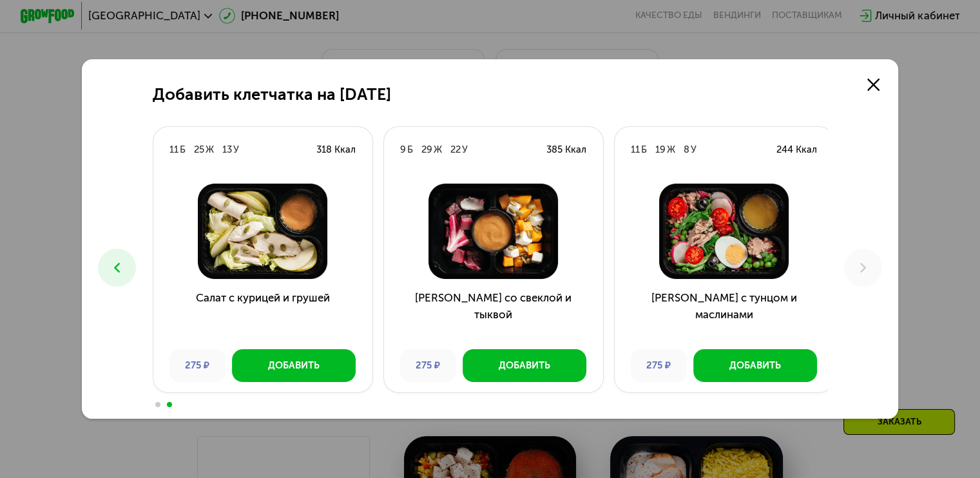  I want to click on div: 13, so click(227, 150).